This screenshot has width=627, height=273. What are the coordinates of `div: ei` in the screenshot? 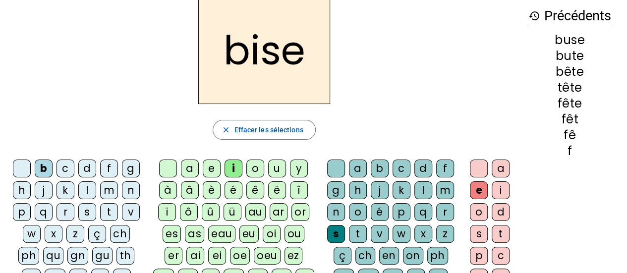 It's located at (217, 256).